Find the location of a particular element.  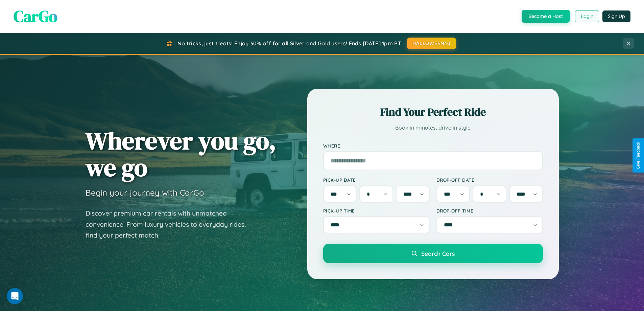

div: Give Feedback is located at coordinates (638, 155).